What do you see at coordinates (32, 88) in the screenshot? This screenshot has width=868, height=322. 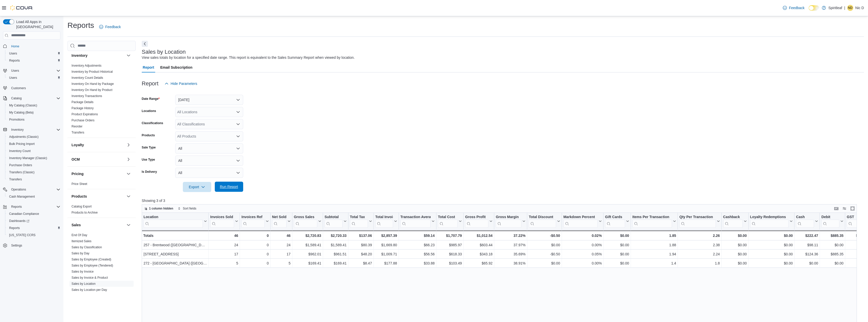 I see `button: Customers` at bounding box center [32, 88].